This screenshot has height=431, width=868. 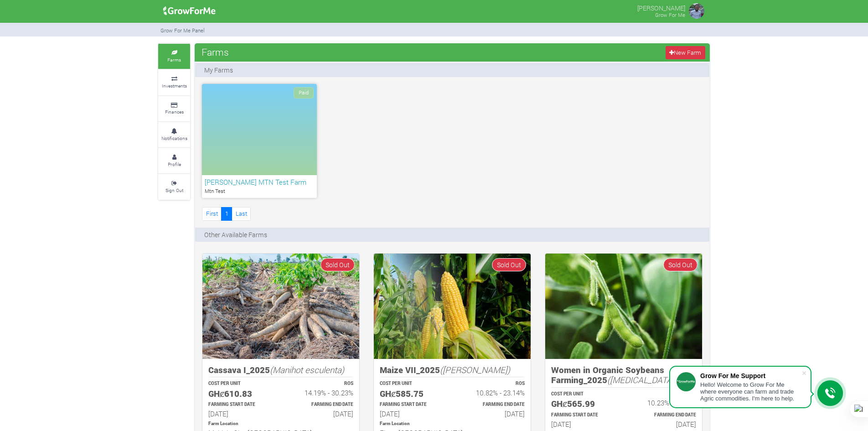 What do you see at coordinates (174, 186) in the screenshot?
I see `a: Sign Out` at bounding box center [174, 186].